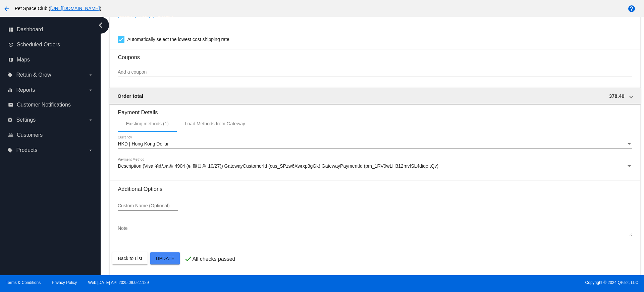 The image size is (644, 292). Describe the element at coordinates (148, 206) in the screenshot. I see `input: Custom Name (Optional)` at that location.